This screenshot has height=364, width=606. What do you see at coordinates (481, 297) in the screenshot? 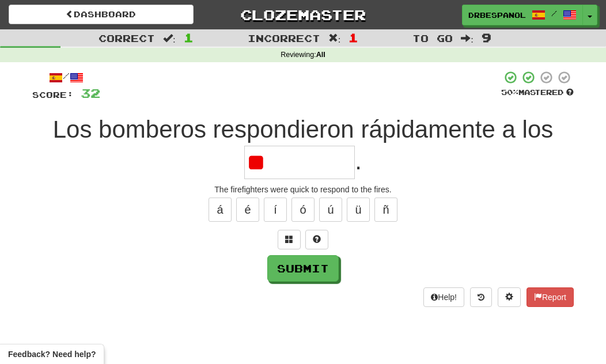
I see `button: Round history (alt+y)` at bounding box center [481, 297].